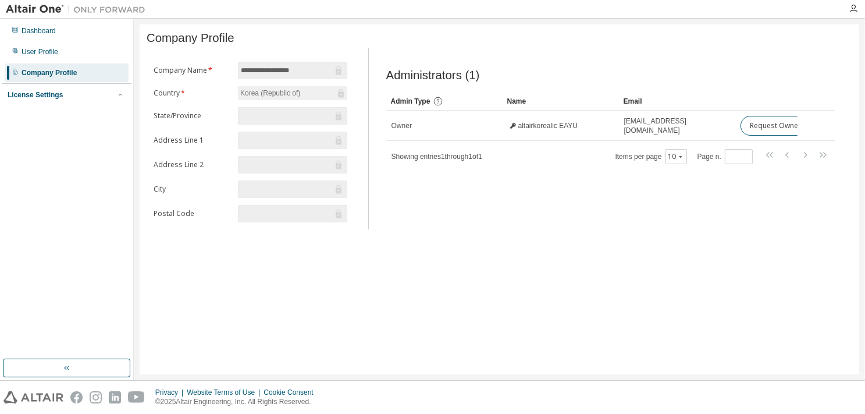  What do you see at coordinates (76, 397) in the screenshot?
I see `img: facebook.svg` at bounding box center [76, 397].